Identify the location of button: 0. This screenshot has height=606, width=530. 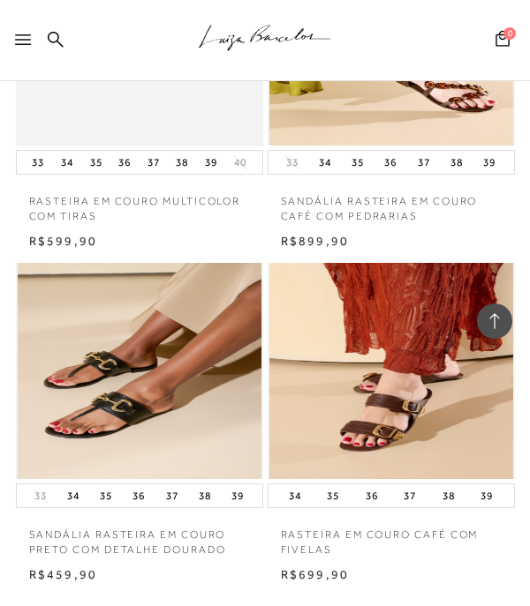
(502, 41).